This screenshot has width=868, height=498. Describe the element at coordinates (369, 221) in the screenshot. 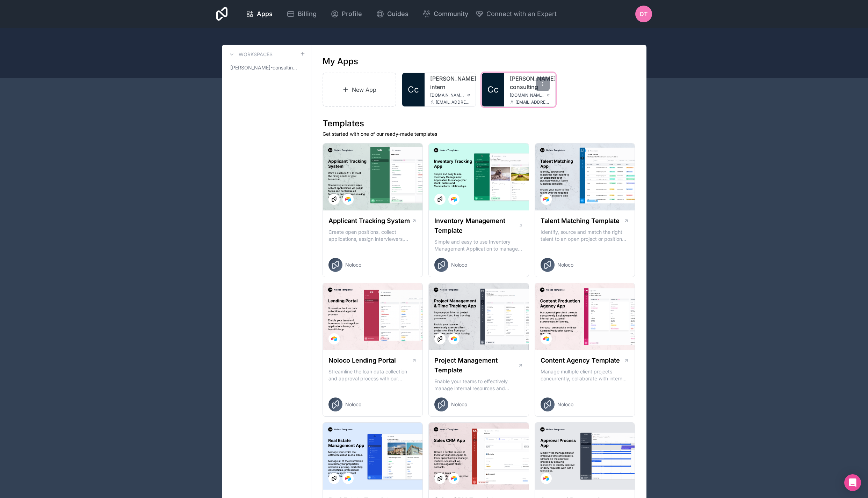

I see `h1: Applicant Tracking System` at that location.